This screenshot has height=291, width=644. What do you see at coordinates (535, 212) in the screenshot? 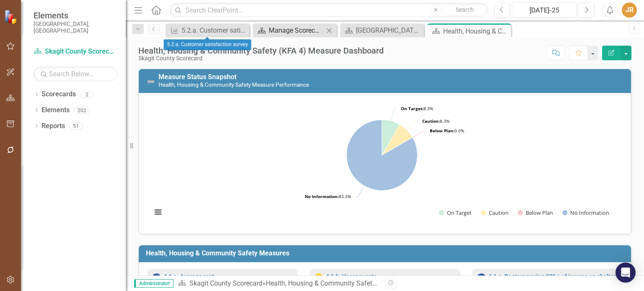
I see `button: Show Below Plan` at bounding box center [535, 212].